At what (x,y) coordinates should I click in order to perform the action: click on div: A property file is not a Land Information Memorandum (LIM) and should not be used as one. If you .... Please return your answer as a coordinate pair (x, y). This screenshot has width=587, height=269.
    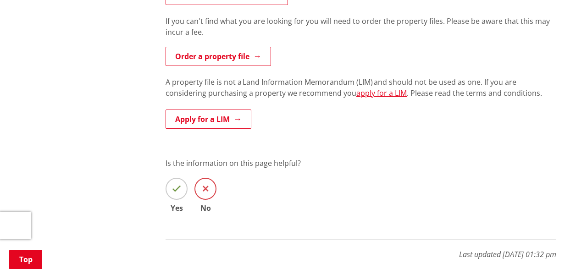
    Looking at the image, I should click on (361, 93).